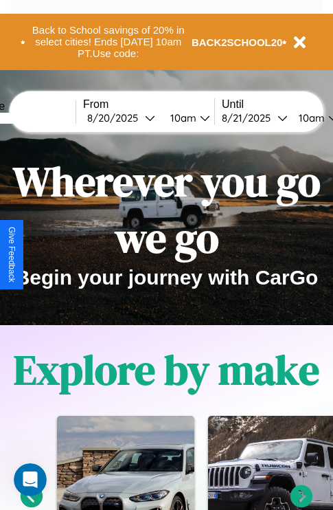 This screenshot has width=333, height=510. I want to click on button: 10am, so click(187, 117).